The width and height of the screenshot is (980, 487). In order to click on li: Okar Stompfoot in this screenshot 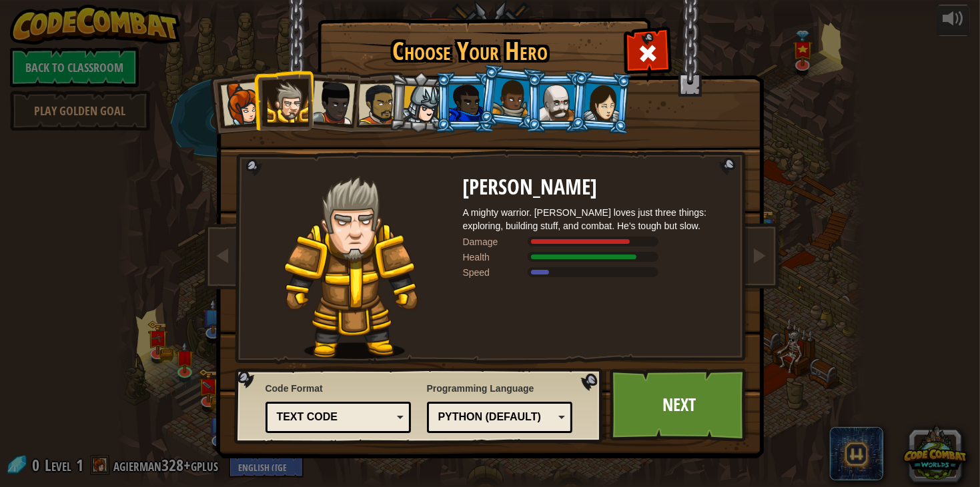, I will do `click(556, 102)`.